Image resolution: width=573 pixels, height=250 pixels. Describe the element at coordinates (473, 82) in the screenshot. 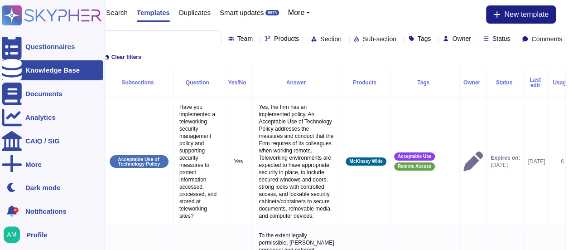

I see `div: Owner` at that location.